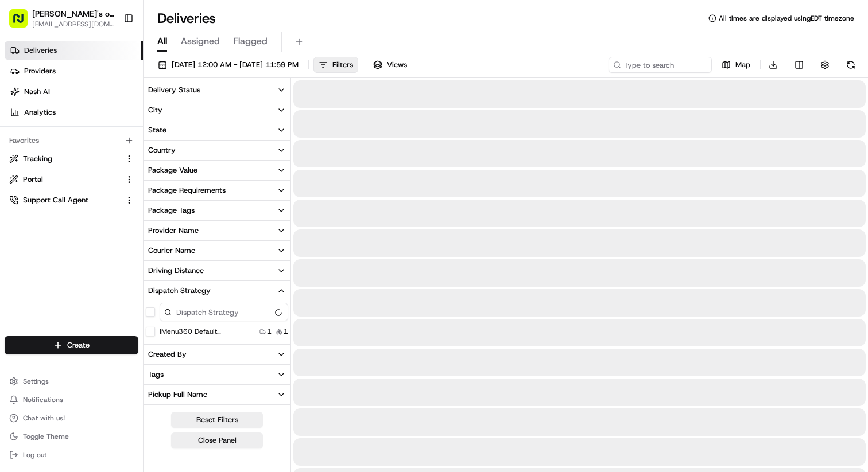  I want to click on div: Favorites, so click(71, 141).